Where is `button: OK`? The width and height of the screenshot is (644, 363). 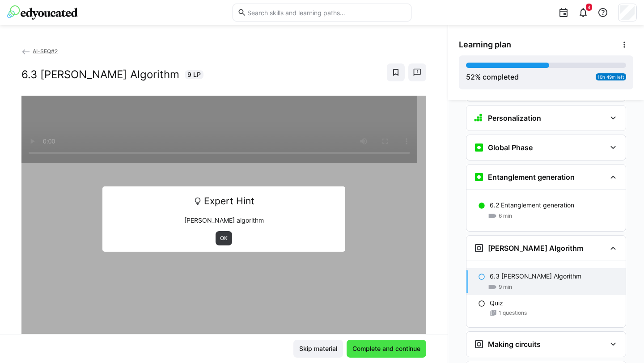
button: OK is located at coordinates (224, 239).